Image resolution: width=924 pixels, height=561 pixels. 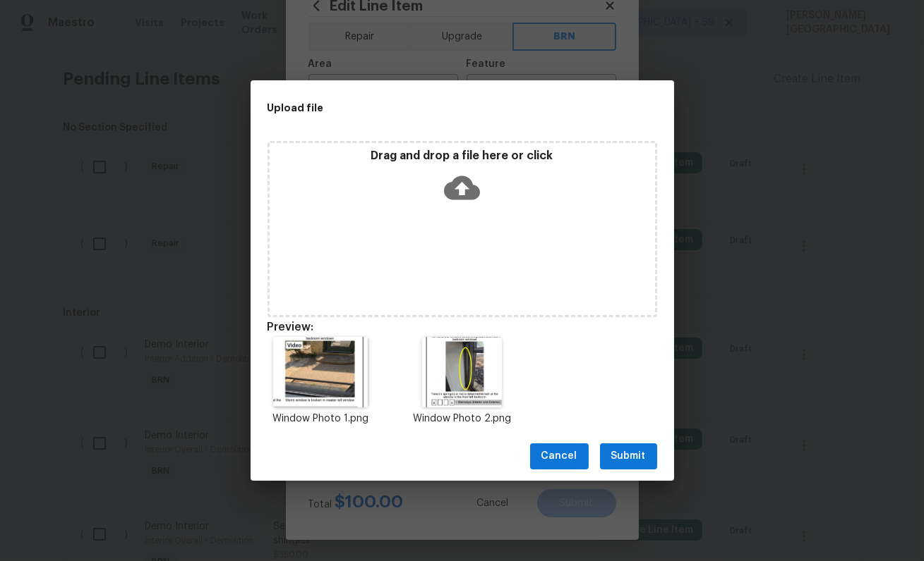 What do you see at coordinates (430, 108) in the screenshot?
I see `h2: Upload file` at bounding box center [430, 108].